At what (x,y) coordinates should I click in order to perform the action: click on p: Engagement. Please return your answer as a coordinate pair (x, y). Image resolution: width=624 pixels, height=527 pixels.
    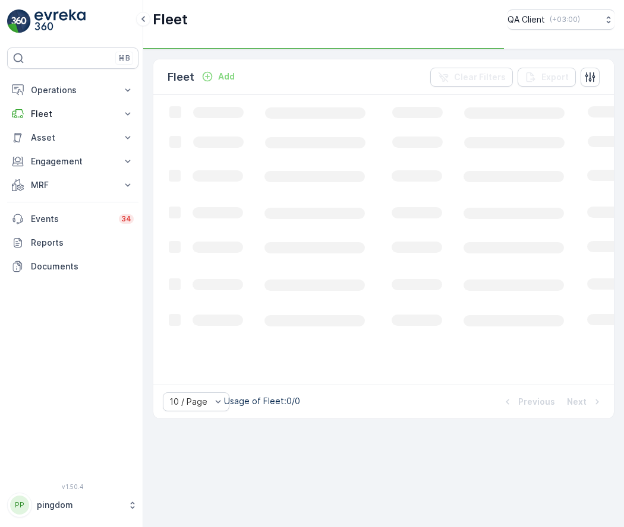
    Looking at the image, I should click on (72, 162).